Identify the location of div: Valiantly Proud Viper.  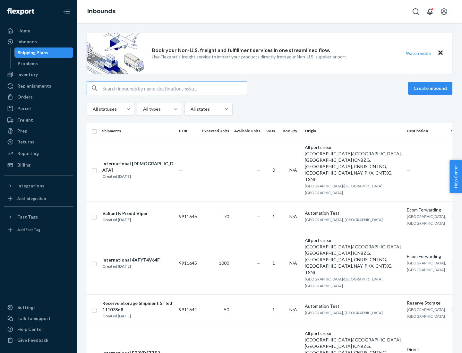
(125, 213).